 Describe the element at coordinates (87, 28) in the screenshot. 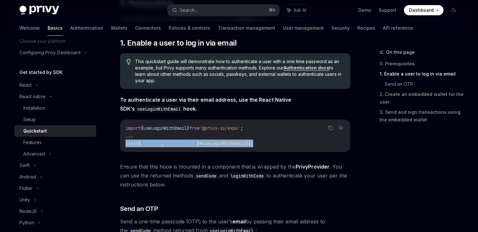

I see `a: Authentication` at that location.